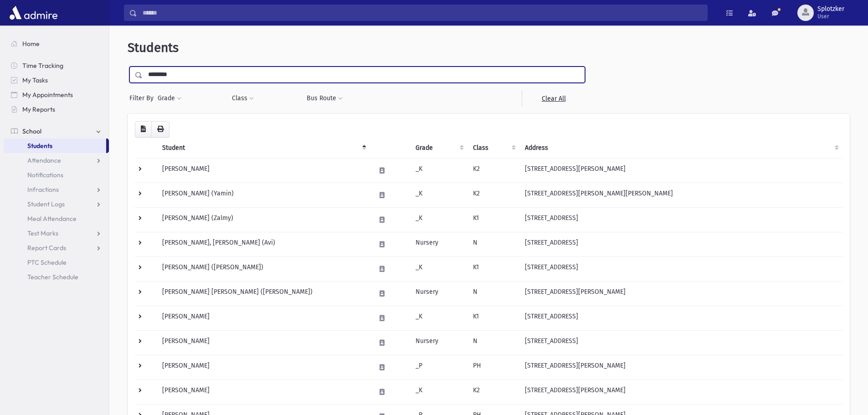 The height and width of the screenshot is (415, 868). I want to click on button: Grade, so click(169, 98).